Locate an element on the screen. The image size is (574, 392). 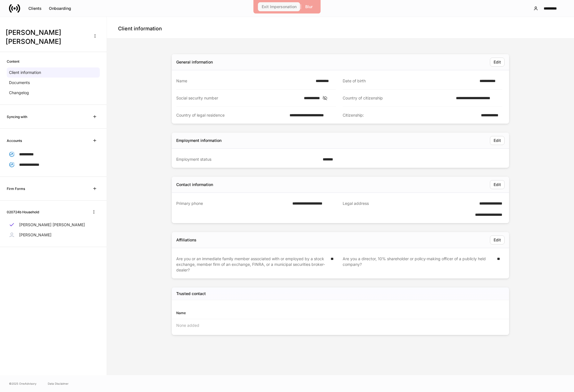
button: Exit Impersonation is located at coordinates (279, 7).